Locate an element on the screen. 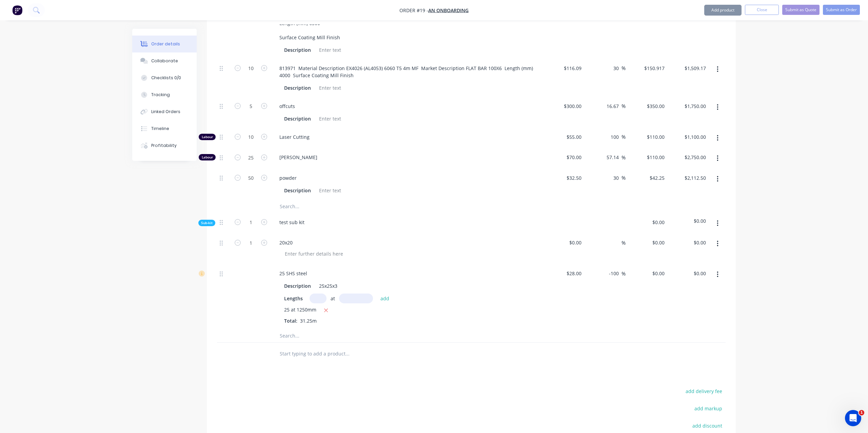 The width and height of the screenshot is (868, 433). span: An onboarding is located at coordinates (448, 11).